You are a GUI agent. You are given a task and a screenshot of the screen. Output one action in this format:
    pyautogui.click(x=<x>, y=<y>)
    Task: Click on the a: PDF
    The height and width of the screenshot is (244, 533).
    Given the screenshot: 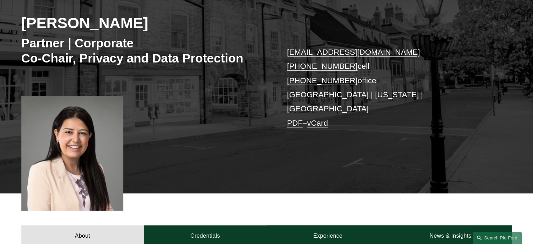 What is the action you would take?
    pyautogui.click(x=295, y=123)
    